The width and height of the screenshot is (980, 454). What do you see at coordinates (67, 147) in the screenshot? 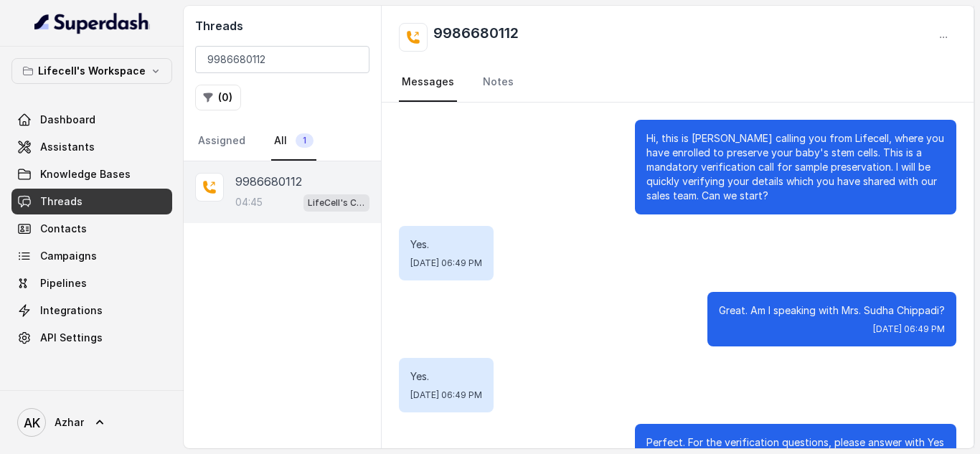
I see `span: Assistants` at bounding box center [67, 147].